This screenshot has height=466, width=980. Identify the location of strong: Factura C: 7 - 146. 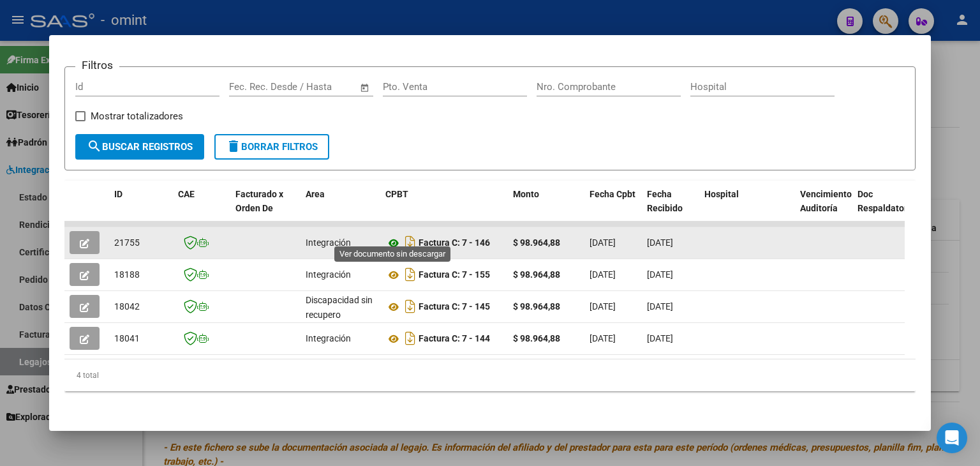
(455, 243).